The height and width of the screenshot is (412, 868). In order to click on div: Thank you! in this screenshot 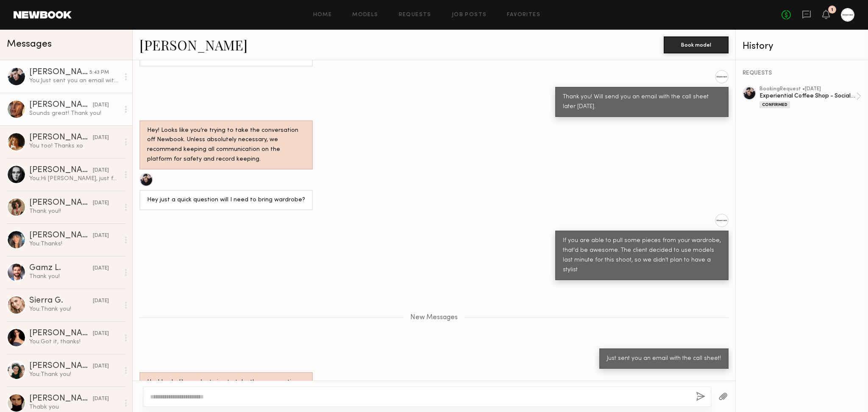, I will do `click(74, 277)`.